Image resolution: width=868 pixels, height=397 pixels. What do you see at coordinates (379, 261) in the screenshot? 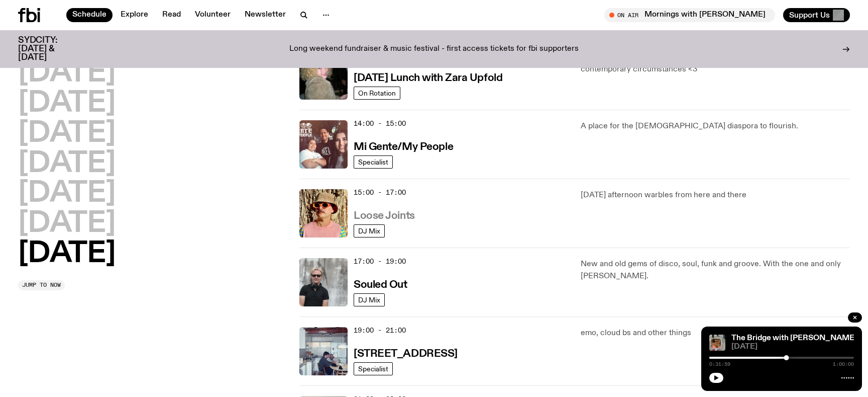
I see `span: 17:00 - 19:00` at bounding box center [379, 261].